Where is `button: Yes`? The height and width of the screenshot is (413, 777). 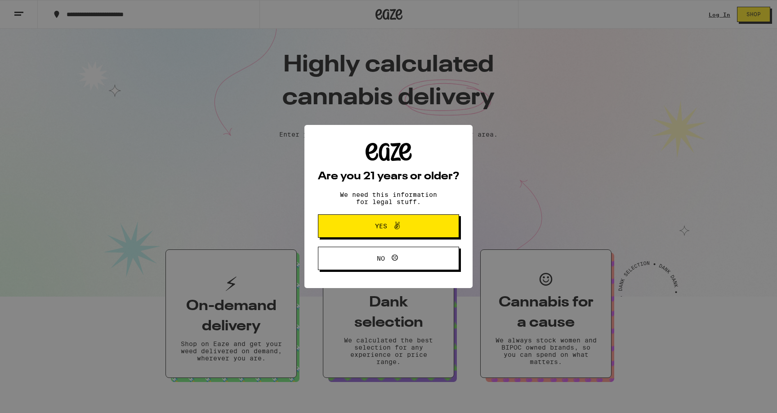 button: Yes is located at coordinates (389, 226).